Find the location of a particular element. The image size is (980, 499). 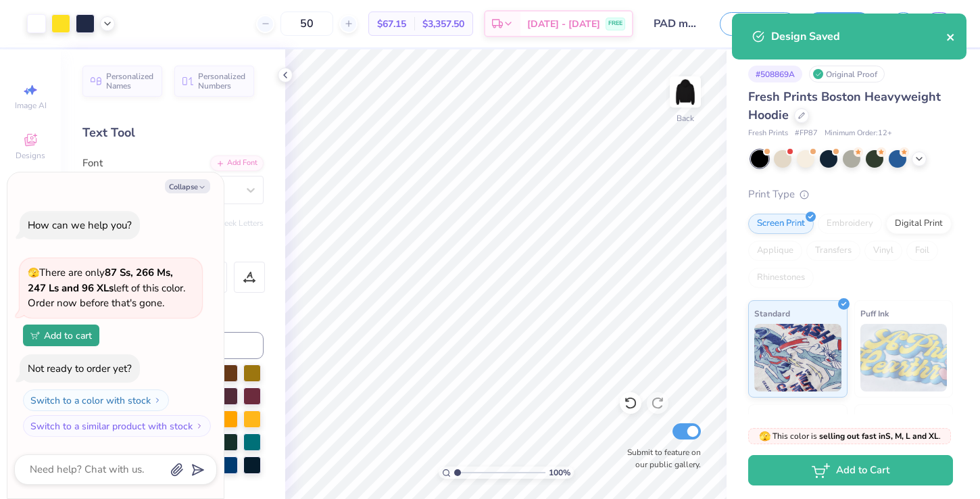

span: Image AI is located at coordinates (31, 105).